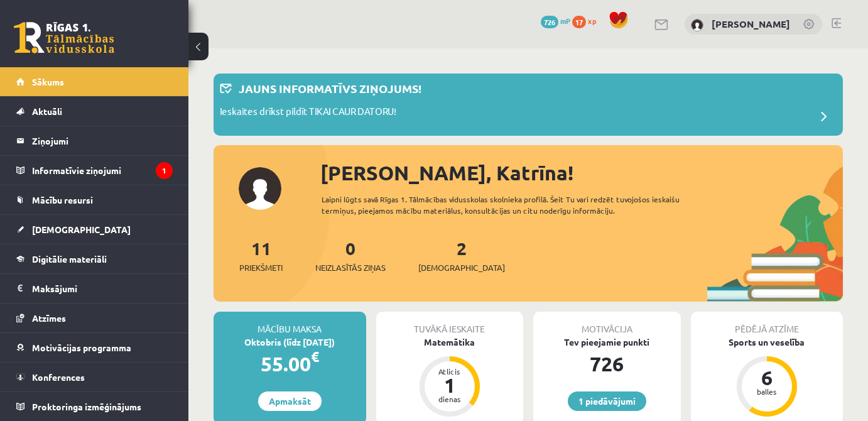 This screenshot has width=868, height=421. I want to click on span: 17, so click(579, 22).